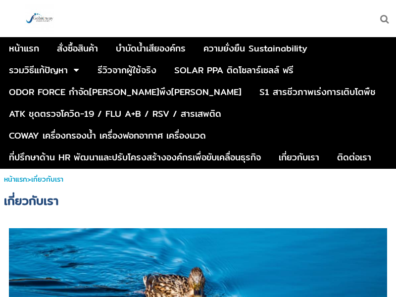 The image size is (396, 297). Describe the element at coordinates (255, 48) in the screenshot. I see `div: ความยั่งยืน Sustainability` at that location.